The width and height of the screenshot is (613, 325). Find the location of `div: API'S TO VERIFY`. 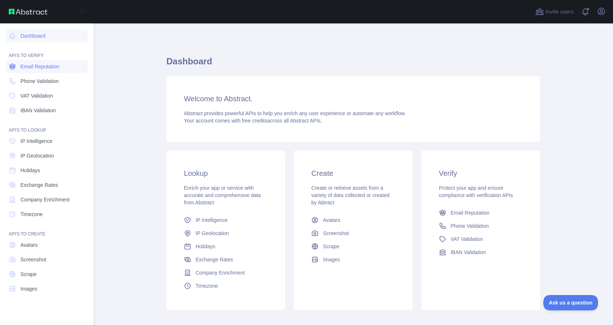

div: API'S TO VERIFY is located at coordinates (47, 51).